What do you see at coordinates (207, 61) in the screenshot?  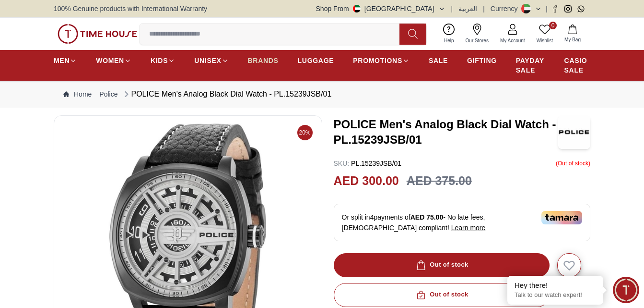 I see `span: UNISEX` at bounding box center [207, 61].